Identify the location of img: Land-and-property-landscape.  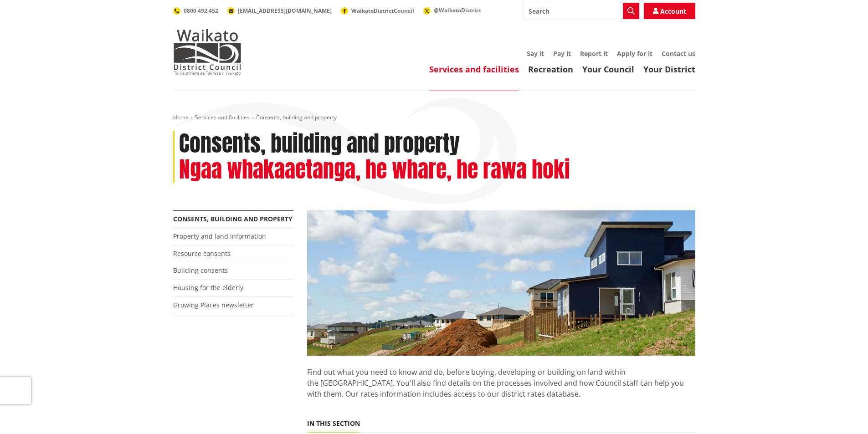
(501, 284).